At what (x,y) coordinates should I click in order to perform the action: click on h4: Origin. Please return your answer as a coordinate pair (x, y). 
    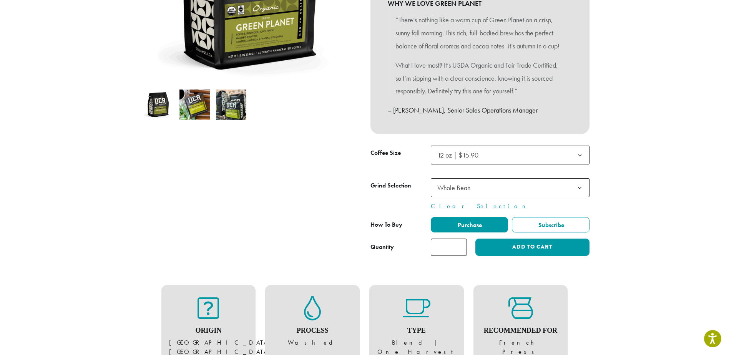
    Looking at the image, I should click on (209, 331).